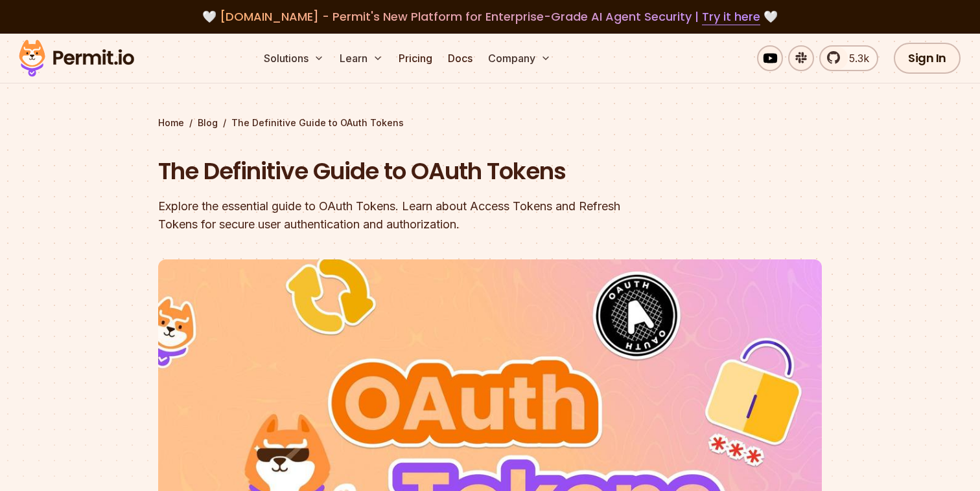  What do you see at coordinates (416, 58) in the screenshot?
I see `a: Pricing` at bounding box center [416, 58].